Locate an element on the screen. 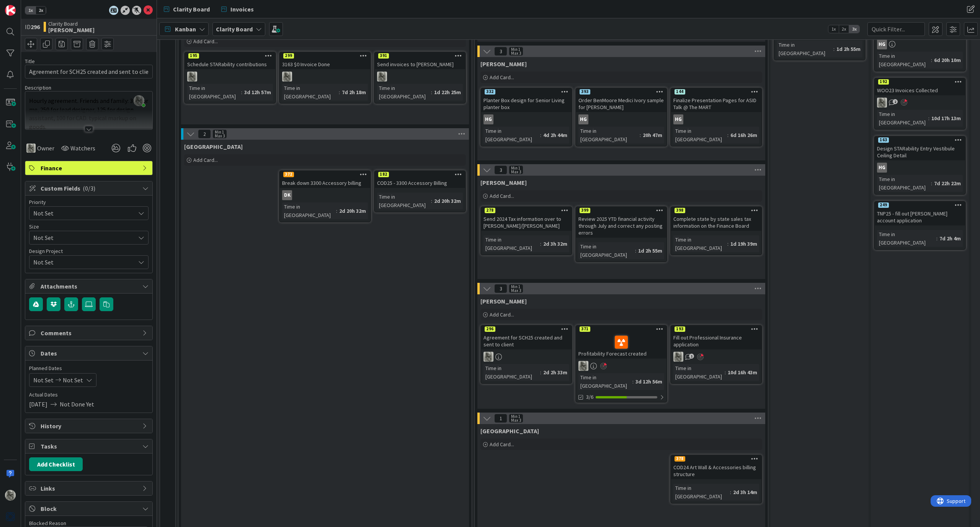 This screenshot has width=980, height=527. span: Comments is located at coordinates (90, 333).